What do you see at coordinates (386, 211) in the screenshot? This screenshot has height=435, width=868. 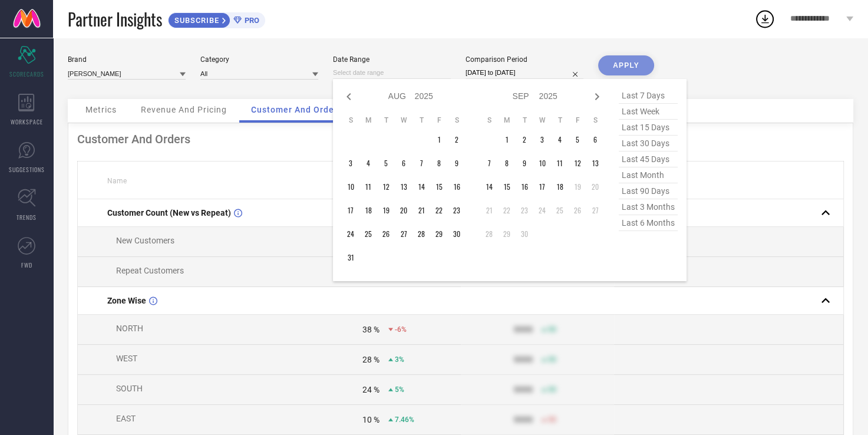 I see `td: Tue Aug 19 2025` at bounding box center [386, 211].